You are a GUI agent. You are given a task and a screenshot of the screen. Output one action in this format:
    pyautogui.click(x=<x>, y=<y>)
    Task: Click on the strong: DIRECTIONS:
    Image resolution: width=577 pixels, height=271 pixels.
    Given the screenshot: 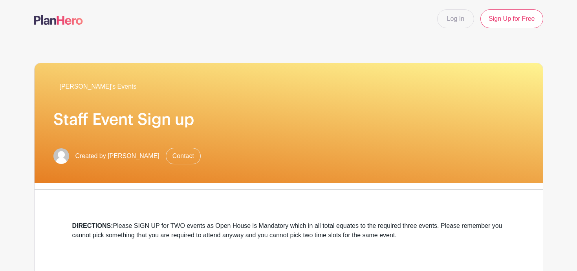 What is the action you would take?
    pyautogui.click(x=93, y=226)
    